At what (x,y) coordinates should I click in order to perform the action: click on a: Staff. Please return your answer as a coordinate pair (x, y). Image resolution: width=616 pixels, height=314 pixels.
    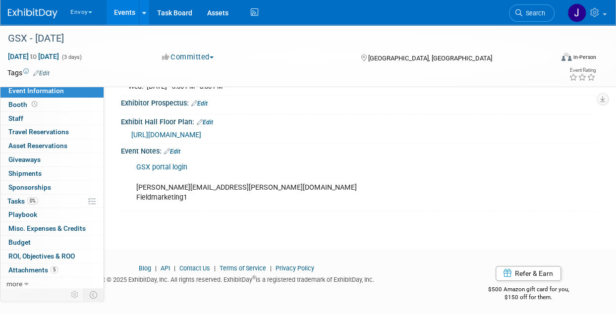
    Looking at the image, I should click on (52, 118).